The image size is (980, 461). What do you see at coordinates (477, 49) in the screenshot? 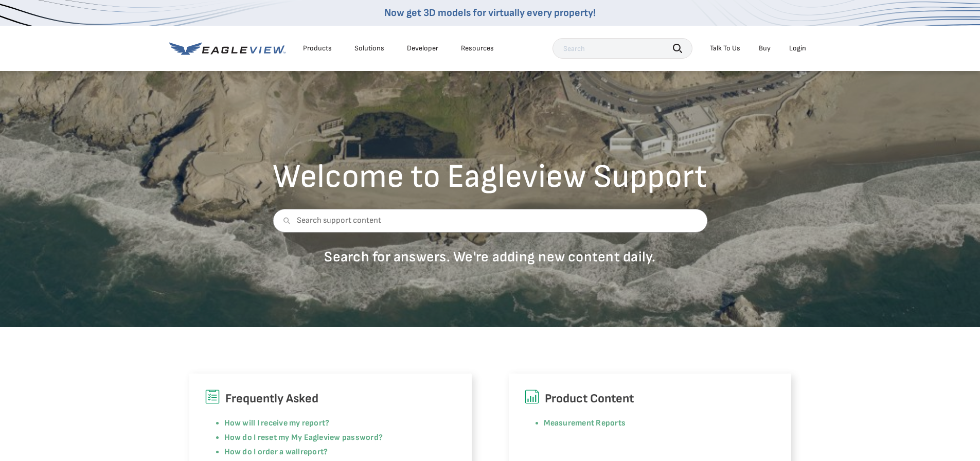
I see `div: Resources` at bounding box center [477, 49].